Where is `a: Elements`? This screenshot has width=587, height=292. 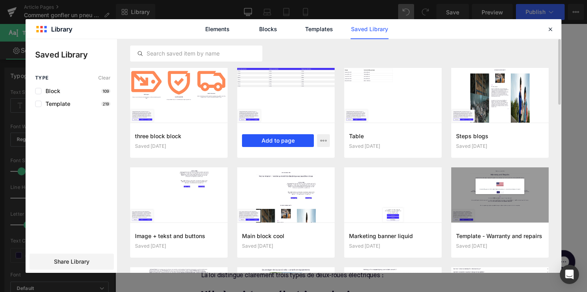
a: Elements is located at coordinates (217, 29).